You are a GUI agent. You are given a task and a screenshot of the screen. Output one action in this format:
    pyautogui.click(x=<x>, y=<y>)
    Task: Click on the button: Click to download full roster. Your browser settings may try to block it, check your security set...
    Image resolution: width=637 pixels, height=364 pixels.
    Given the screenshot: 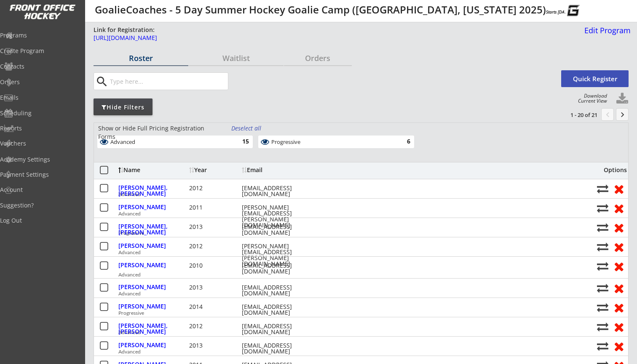 What is the action you would take?
    pyautogui.click(x=622, y=99)
    